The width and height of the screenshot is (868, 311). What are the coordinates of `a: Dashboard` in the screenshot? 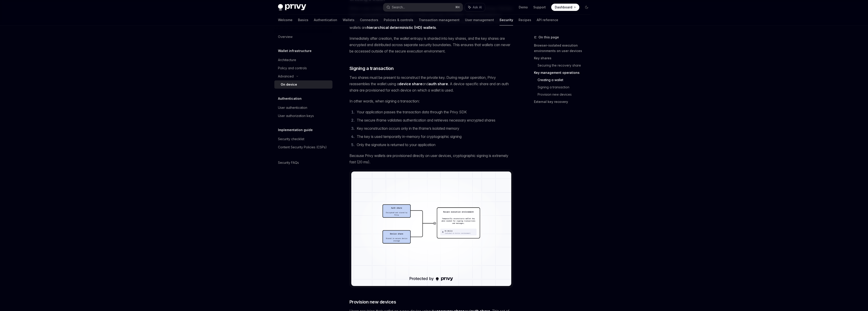 It's located at (565, 7).